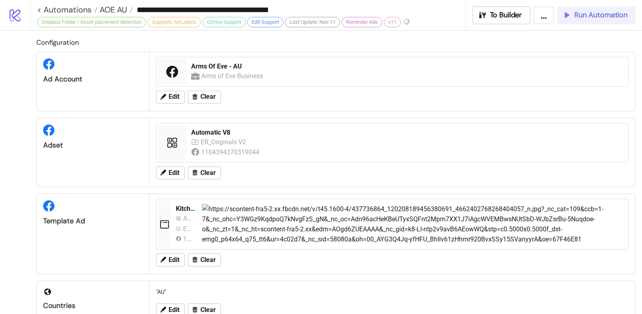  What do you see at coordinates (362, 22) in the screenshot?
I see `div: Reminder Ads` at bounding box center [362, 22].